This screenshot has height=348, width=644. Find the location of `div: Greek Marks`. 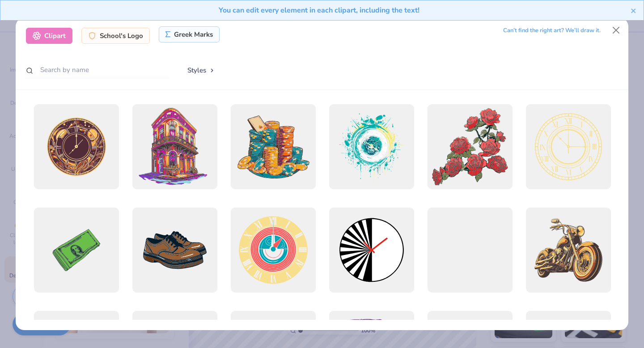

div: Greek Marks is located at coordinates (190, 34).